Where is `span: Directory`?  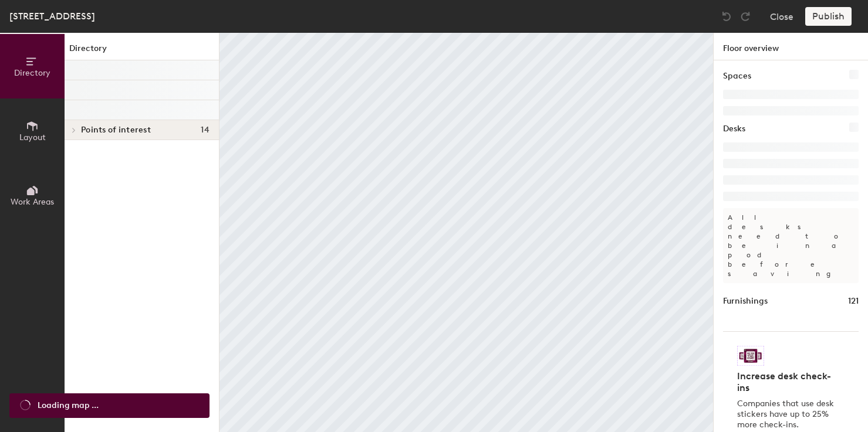 span: Directory is located at coordinates (32, 73).